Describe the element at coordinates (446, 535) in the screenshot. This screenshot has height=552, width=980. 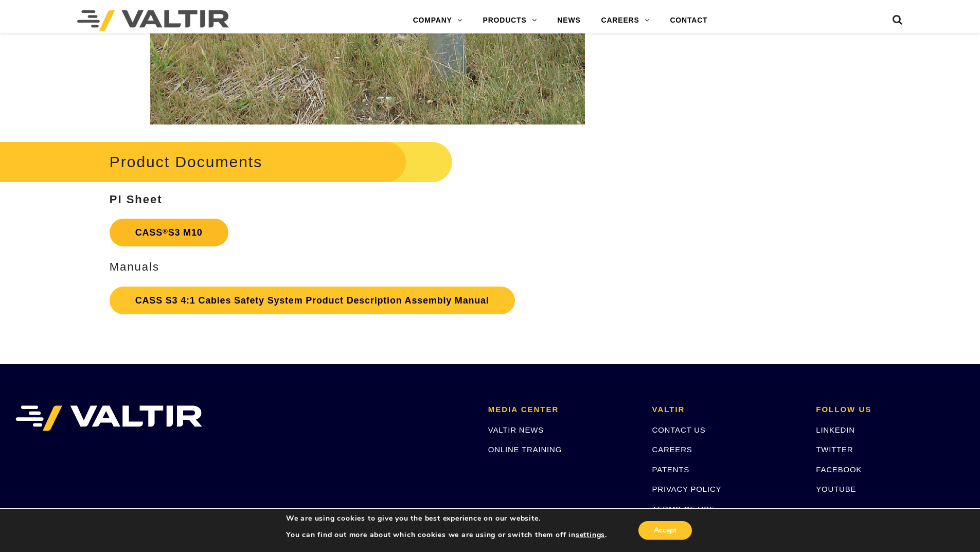
I see `p: You can find out more about which cookies we are using or switch them off in .` at that location.